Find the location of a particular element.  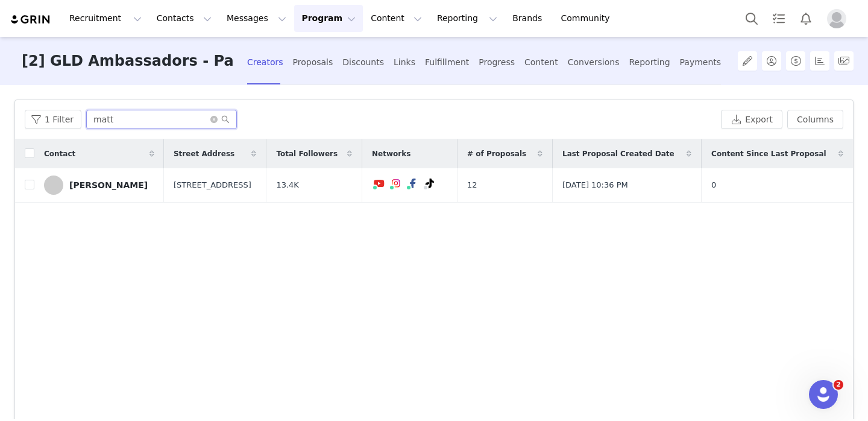

button: Content is located at coordinates (396, 18).